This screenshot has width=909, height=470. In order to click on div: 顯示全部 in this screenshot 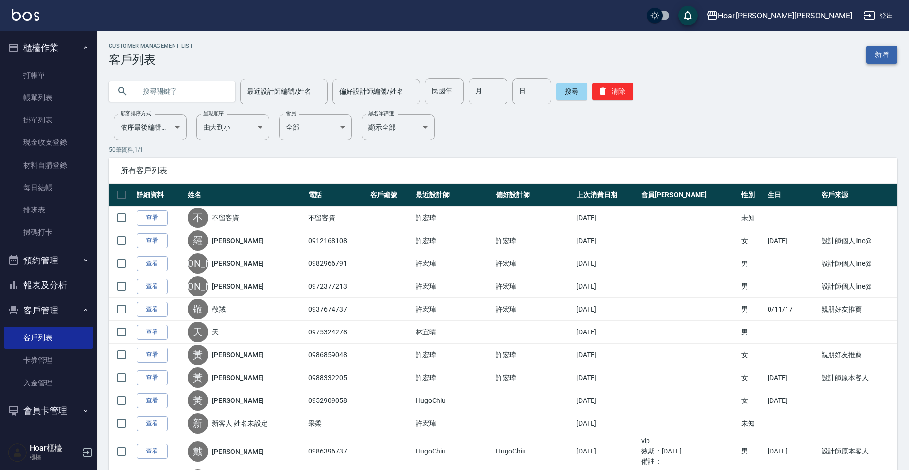, I will do `click(398, 127)`.